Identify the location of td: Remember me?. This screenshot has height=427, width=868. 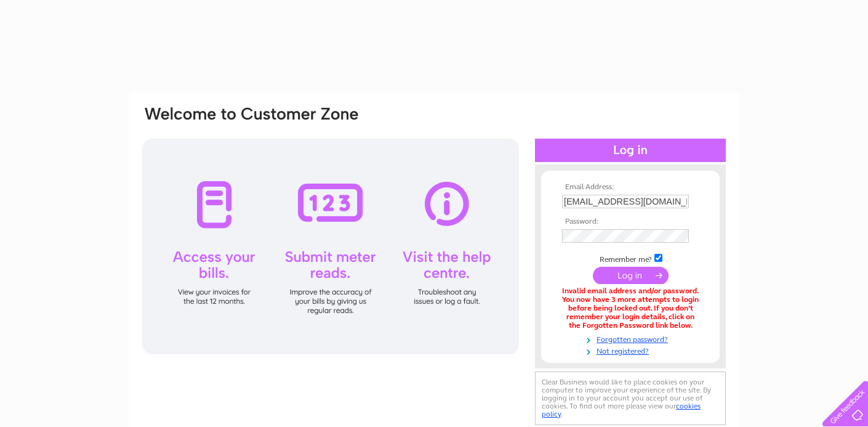
(631, 258).